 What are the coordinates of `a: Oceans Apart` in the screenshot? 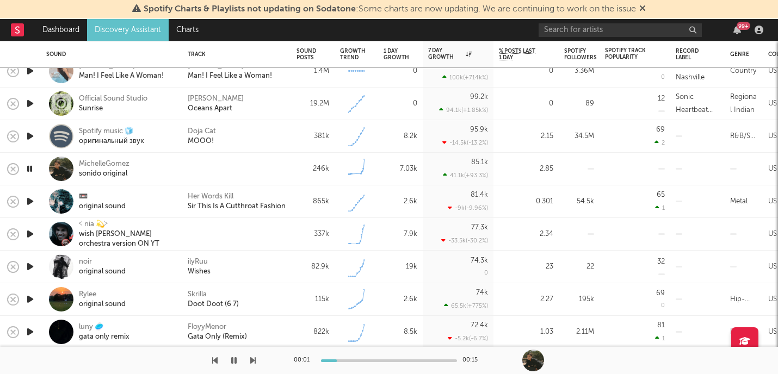 It's located at (210, 109).